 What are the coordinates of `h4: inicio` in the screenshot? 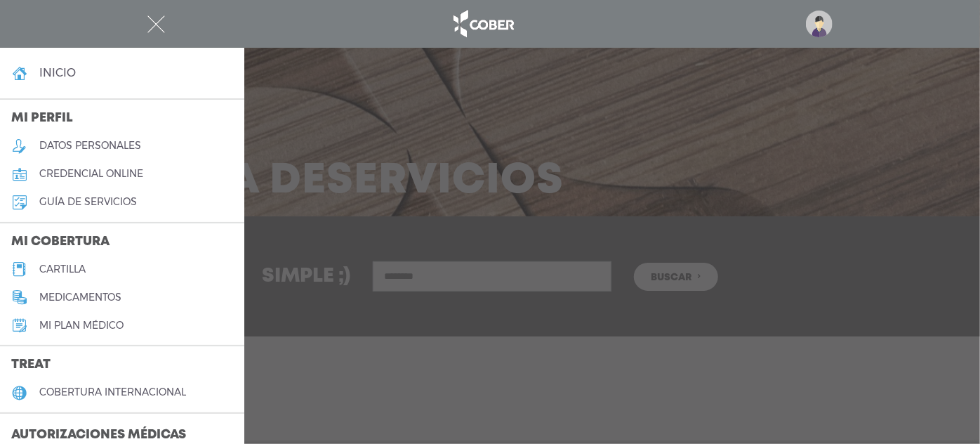 It's located at (57, 72).